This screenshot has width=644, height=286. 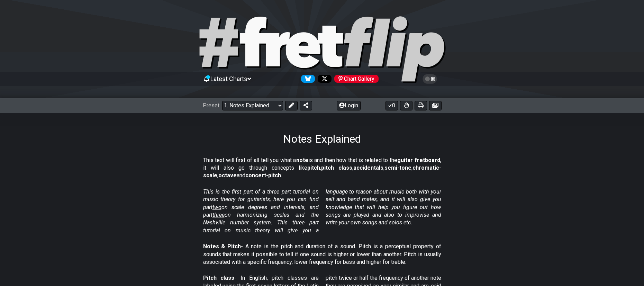 What do you see at coordinates (336, 168) in the screenshot?
I see `strong: pitch class` at bounding box center [336, 168].